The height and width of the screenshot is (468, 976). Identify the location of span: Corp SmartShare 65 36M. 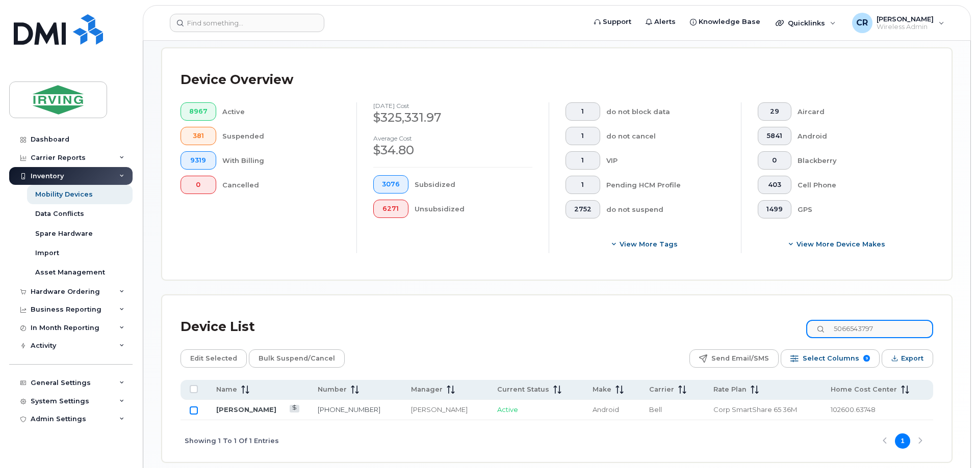
(755, 410).